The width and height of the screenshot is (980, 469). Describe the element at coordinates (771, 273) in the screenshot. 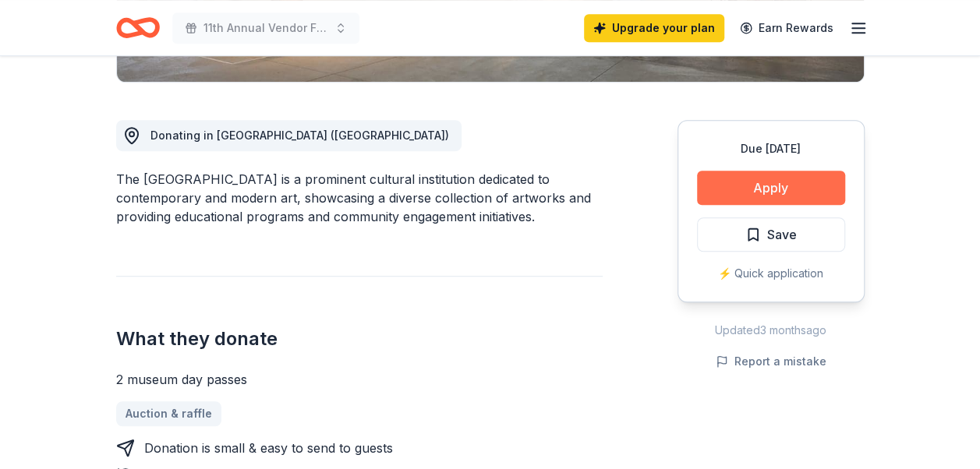

I see `div: ⚡️ Quick application` at that location.